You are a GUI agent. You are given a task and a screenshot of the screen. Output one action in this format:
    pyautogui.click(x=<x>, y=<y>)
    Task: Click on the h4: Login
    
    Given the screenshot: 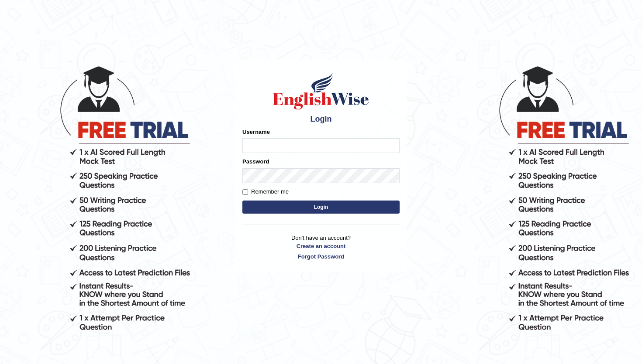 What is the action you would take?
    pyautogui.click(x=321, y=120)
    